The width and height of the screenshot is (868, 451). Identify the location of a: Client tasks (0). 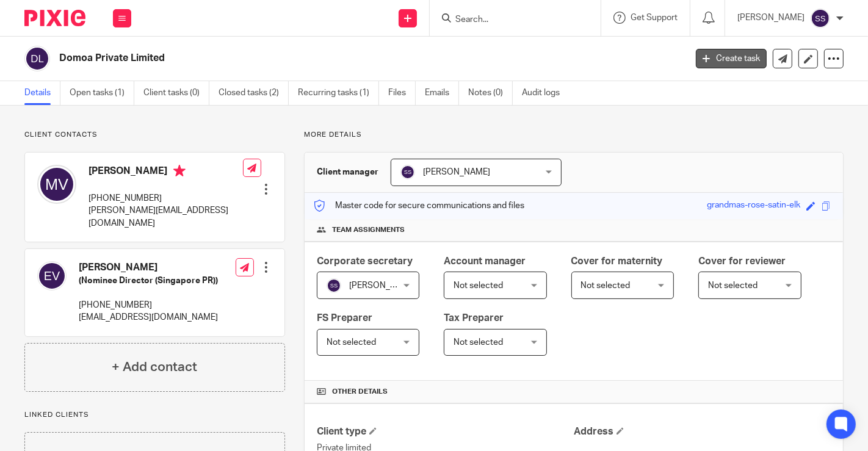
(177, 93).